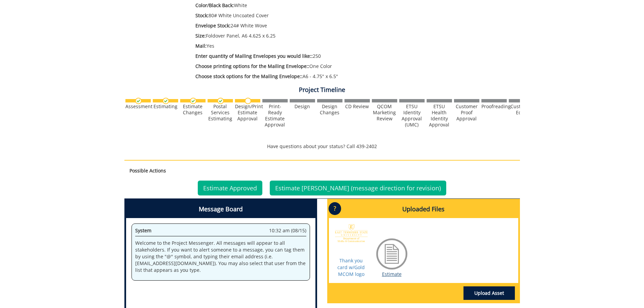  Describe the element at coordinates (357, 107) in the screenshot. I see `div: CD Review` at that location.